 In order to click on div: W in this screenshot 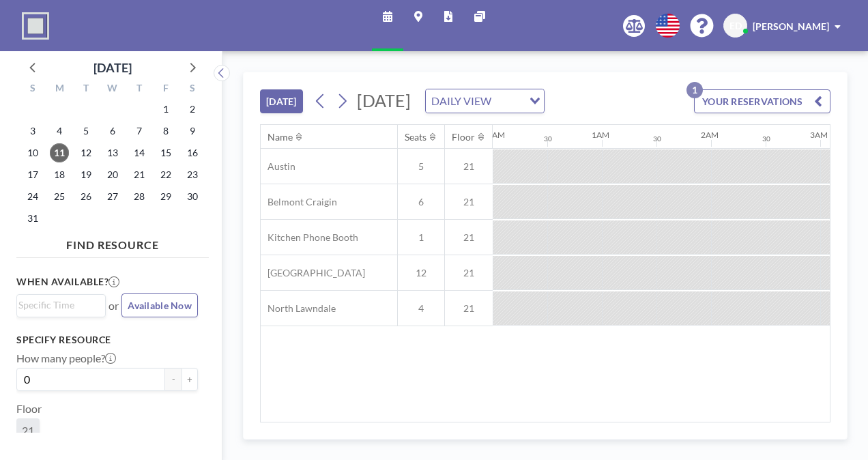, I will do `click(112, 89)`.